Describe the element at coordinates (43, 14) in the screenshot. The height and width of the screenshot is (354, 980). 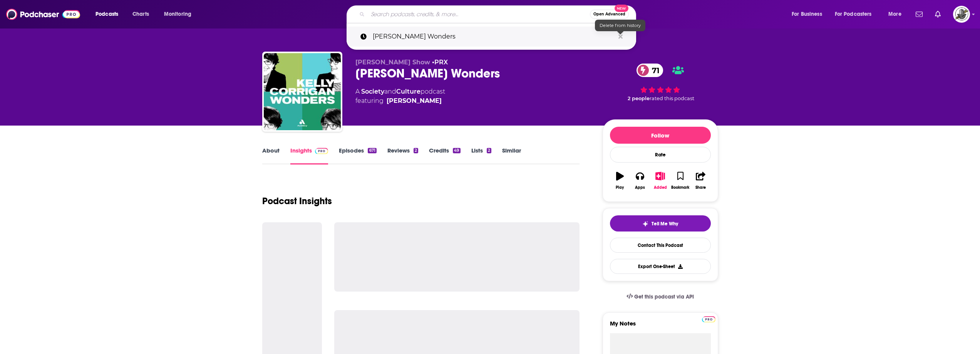
I see `img: Podchaser - Follow, Share and Rate Podcasts` at that location.